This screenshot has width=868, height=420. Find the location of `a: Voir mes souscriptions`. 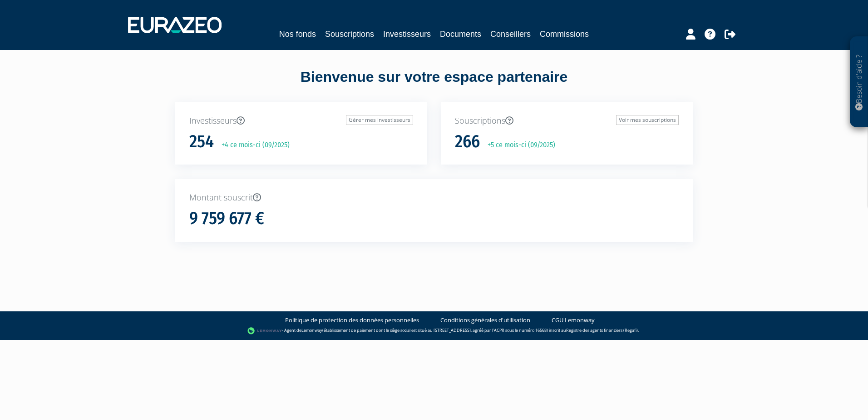

a: Voir mes souscriptions is located at coordinates (647, 120).